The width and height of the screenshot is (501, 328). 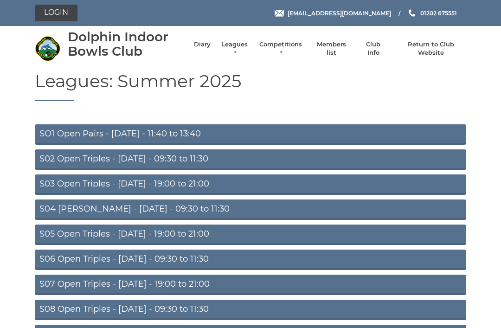 What do you see at coordinates (373, 49) in the screenshot?
I see `a: Club Info` at bounding box center [373, 49].